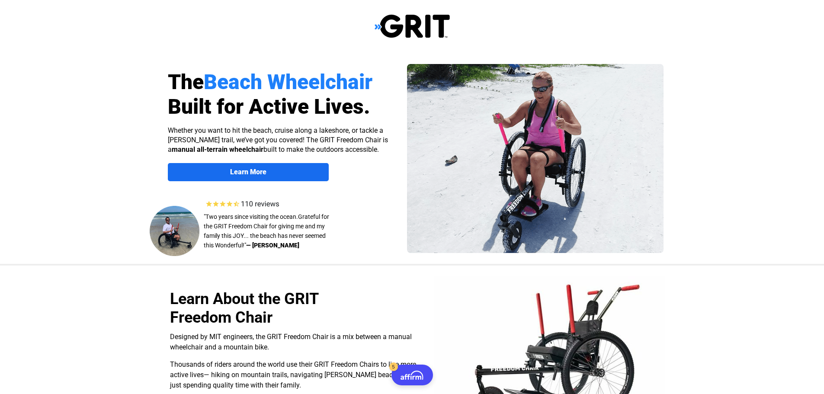  I want to click on strong: manual all-terrain wheelchair, so click(217, 149).